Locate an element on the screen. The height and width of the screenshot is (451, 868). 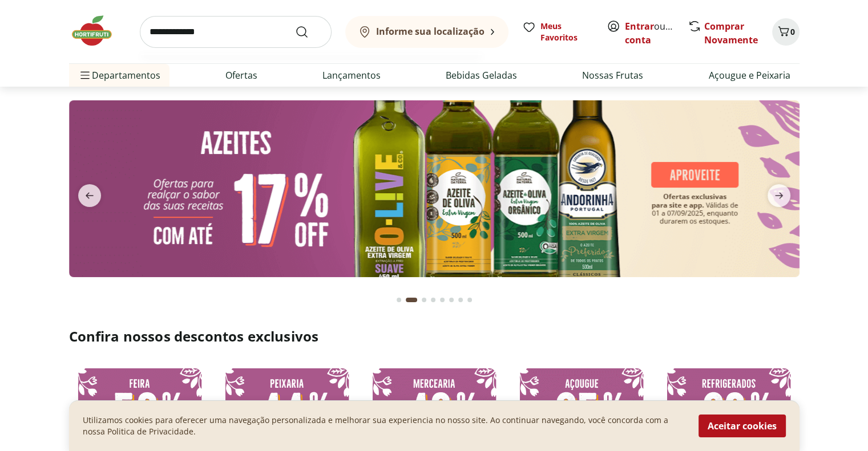
button: Aceitar cookies is located at coordinates (742, 426).